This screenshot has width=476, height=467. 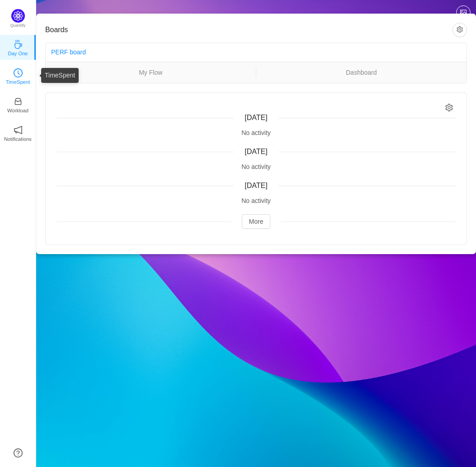 I want to click on a: My Flow, so click(x=151, y=73).